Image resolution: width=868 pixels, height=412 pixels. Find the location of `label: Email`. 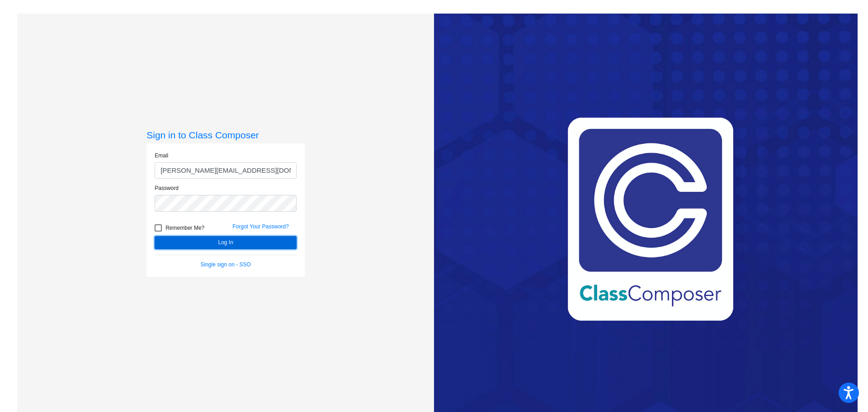

label: Email is located at coordinates (161, 156).